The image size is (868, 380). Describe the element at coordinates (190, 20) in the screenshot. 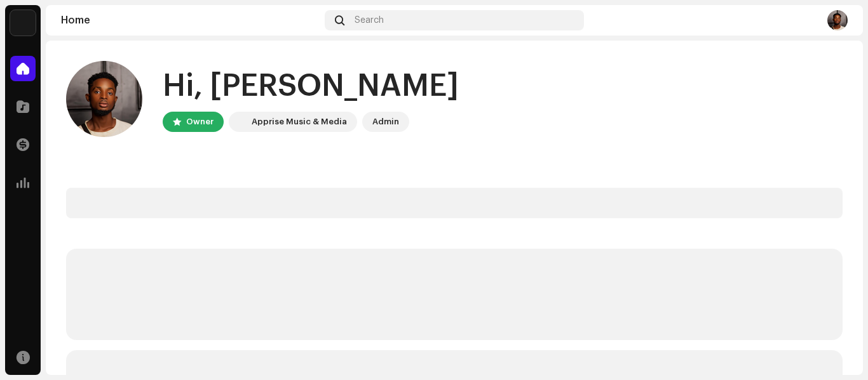

I see `div: Home` at that location.